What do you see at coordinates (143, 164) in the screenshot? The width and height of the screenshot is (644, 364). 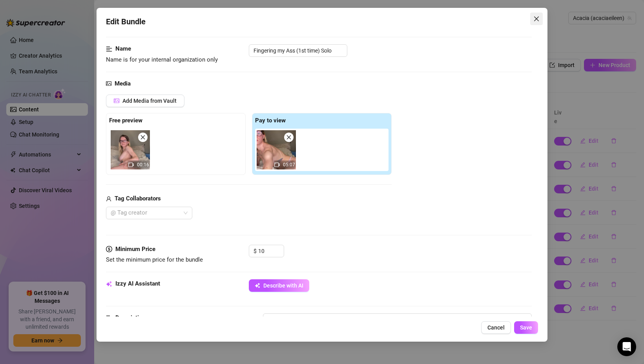 I see `span: 00:16` at bounding box center [143, 164].